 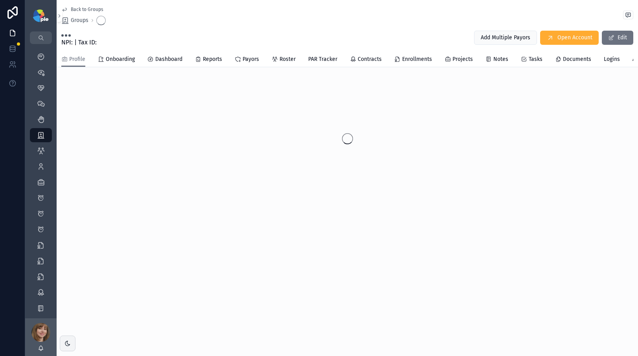 What do you see at coordinates (73, 60) in the screenshot?
I see `a: Profile` at bounding box center [73, 60].